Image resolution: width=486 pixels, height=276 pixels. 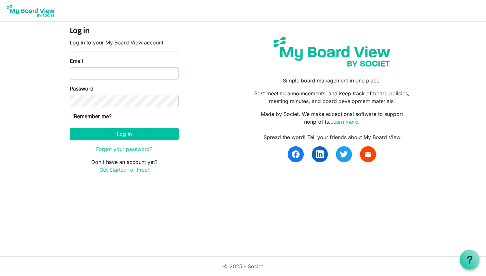 I want to click on p: Post meeting announcements, and keep track of board policies, meeting minutes, and board developm..., so click(x=332, y=97).